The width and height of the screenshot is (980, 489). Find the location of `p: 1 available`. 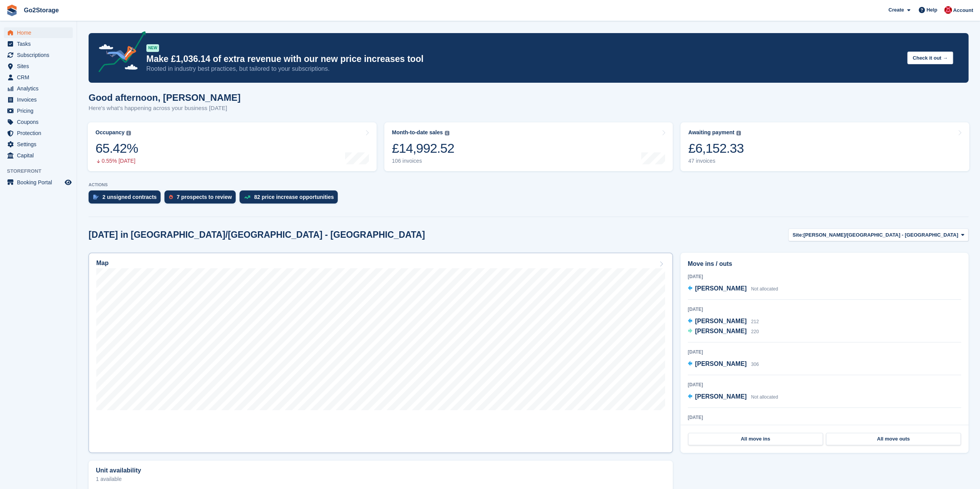

p: 1 available is located at coordinates (380, 479).